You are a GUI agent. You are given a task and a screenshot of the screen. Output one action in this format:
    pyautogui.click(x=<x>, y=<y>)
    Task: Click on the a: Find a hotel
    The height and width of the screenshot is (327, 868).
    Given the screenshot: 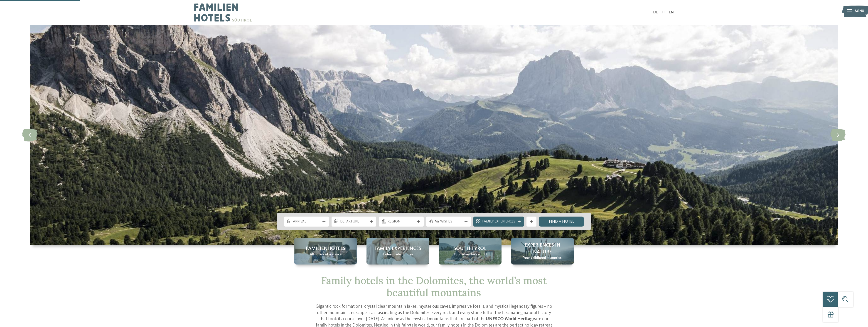 What is the action you would take?
    pyautogui.click(x=562, y=221)
    